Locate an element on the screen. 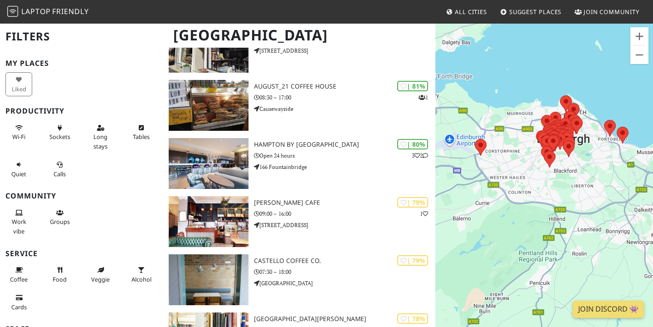 The width and height of the screenshot is (653, 327). span: Alcohol is located at coordinates (141, 279).